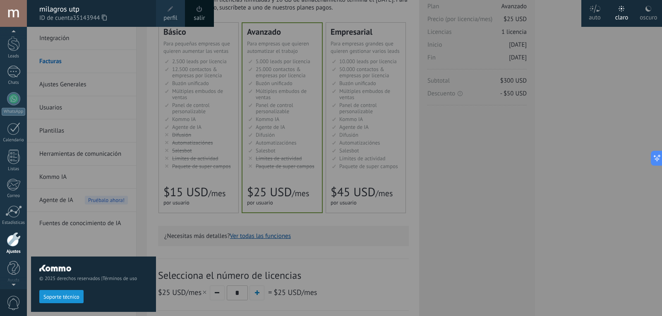  What do you see at coordinates (594, 16) in the screenshot?
I see `div: auto` at bounding box center [594, 16].